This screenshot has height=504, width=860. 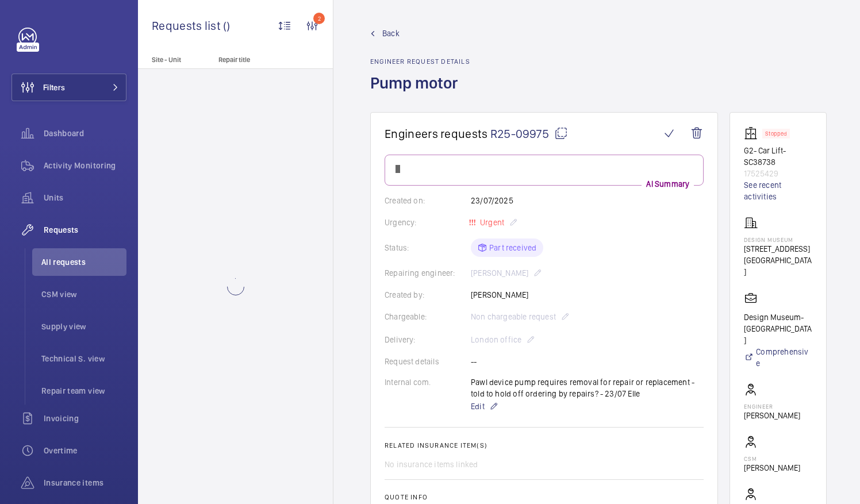 I want to click on span: Dashboard, so click(x=85, y=133).